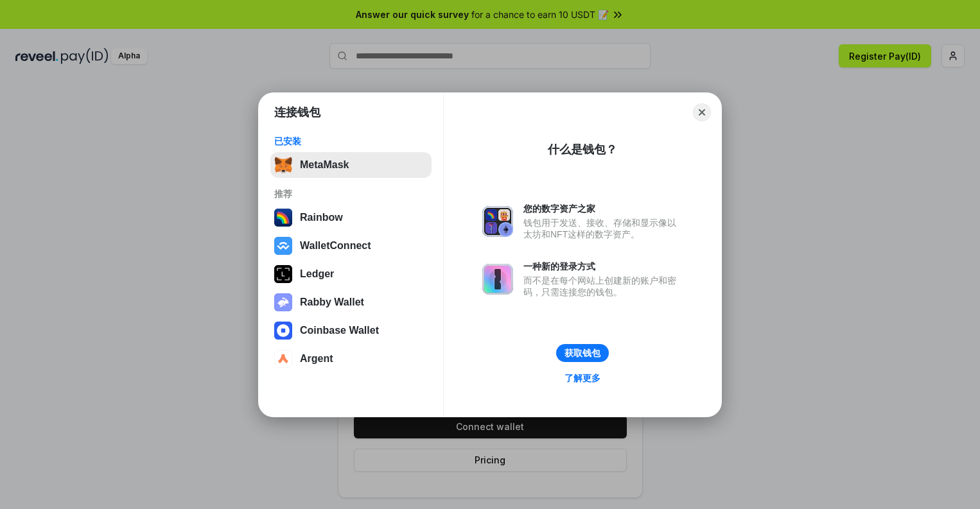 The height and width of the screenshot is (509, 980). What do you see at coordinates (351, 218) in the screenshot?
I see `button: Rainbow` at bounding box center [351, 218].